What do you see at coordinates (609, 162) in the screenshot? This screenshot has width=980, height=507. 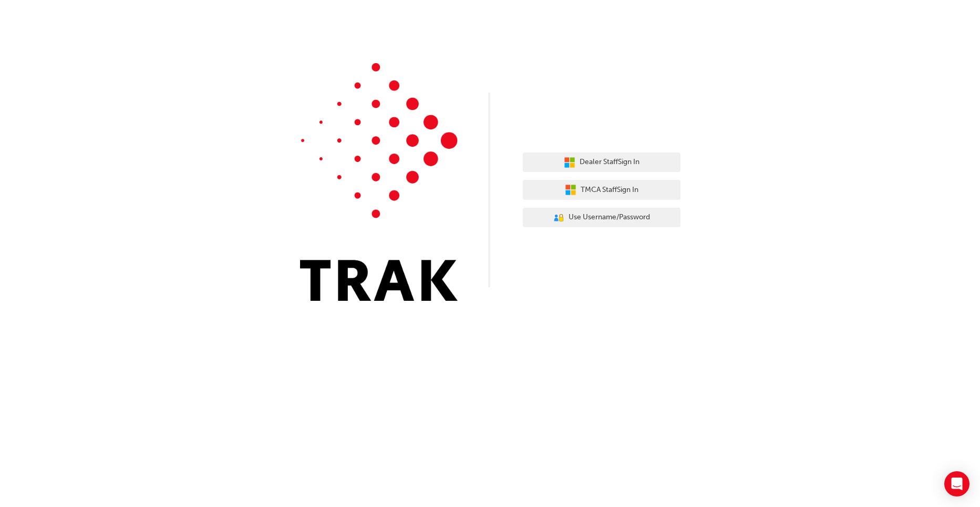 I see `span: Dealer Staff Sign In` at bounding box center [609, 162].